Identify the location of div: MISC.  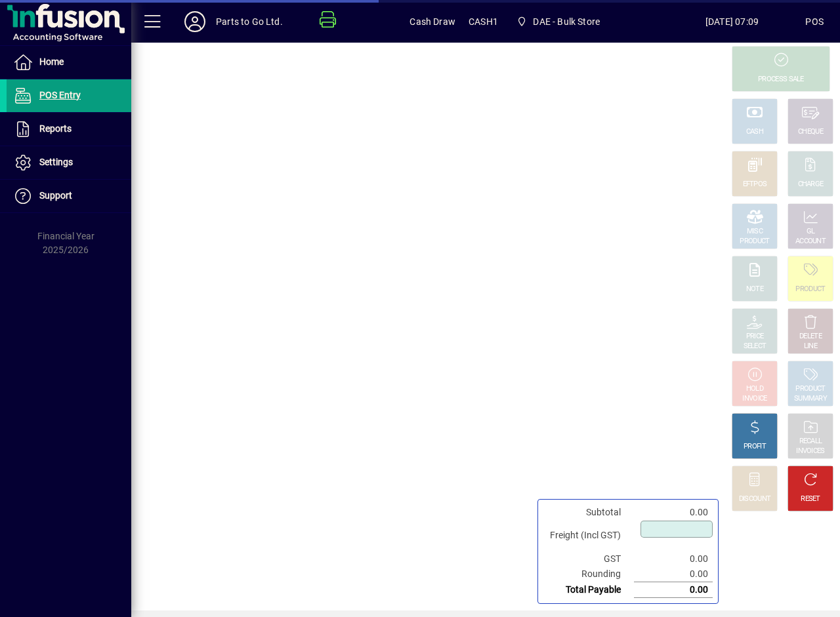
(755, 231).